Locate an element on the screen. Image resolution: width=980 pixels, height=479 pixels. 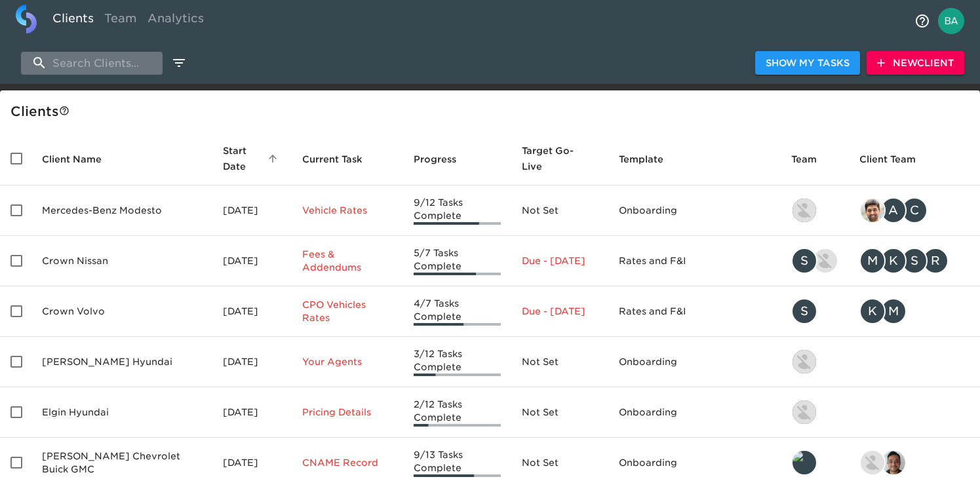
a: Clients is located at coordinates (73, 20).